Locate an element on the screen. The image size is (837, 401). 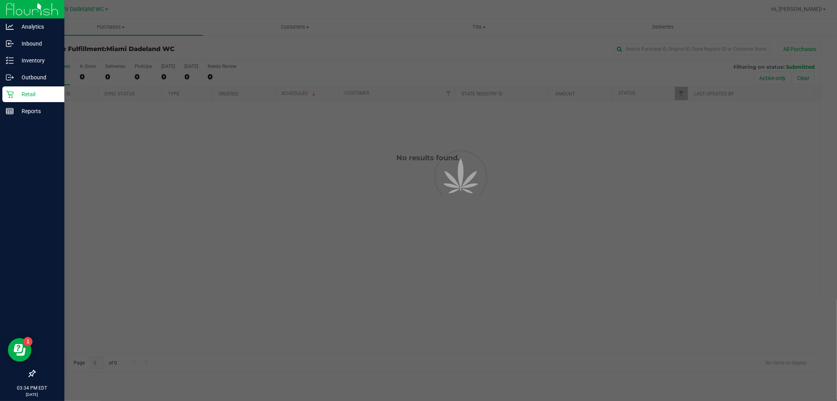
p: Outbound is located at coordinates (37, 77).